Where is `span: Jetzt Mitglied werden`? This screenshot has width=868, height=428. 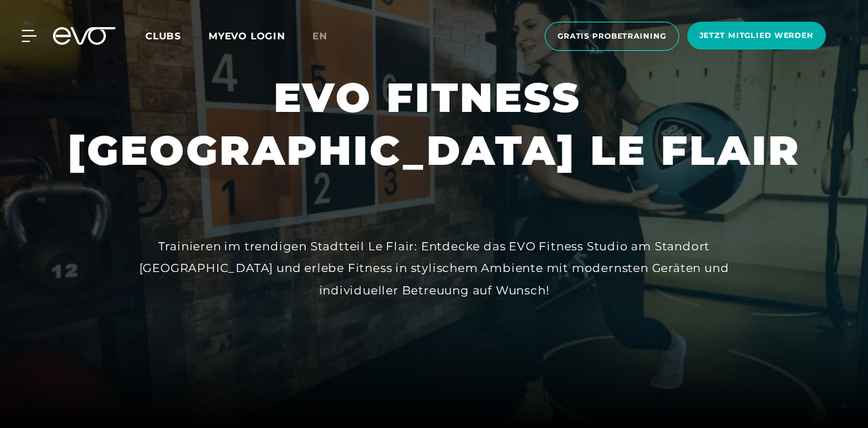
span: Jetzt Mitglied werden is located at coordinates (757, 35).